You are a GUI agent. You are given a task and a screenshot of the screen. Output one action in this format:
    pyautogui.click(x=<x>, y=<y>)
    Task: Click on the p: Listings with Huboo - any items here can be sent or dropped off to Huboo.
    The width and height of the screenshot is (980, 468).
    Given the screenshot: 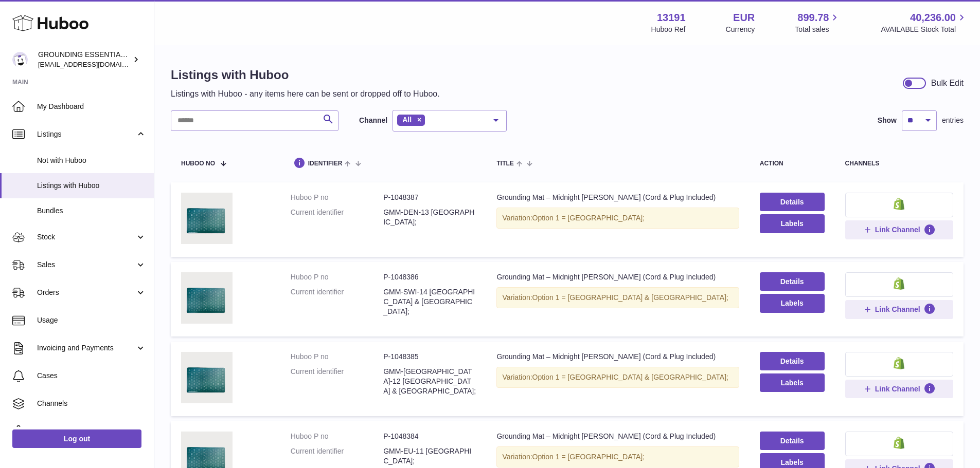 What is the action you would take?
    pyautogui.click(x=305, y=94)
    